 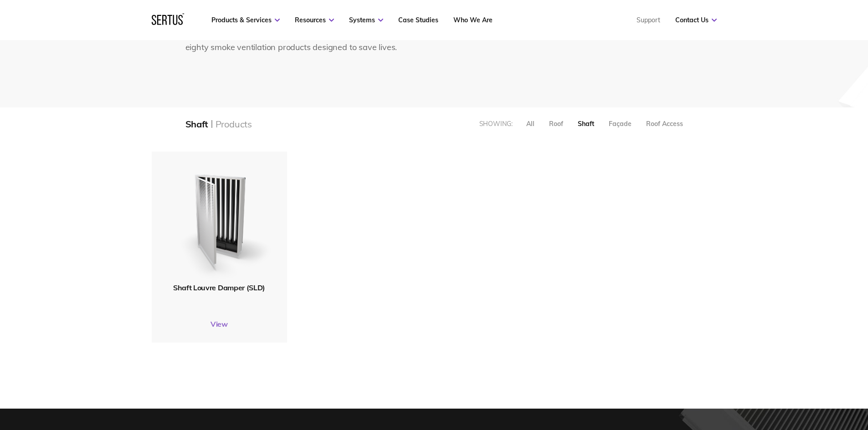 I want to click on a: Support, so click(x=649, y=20).